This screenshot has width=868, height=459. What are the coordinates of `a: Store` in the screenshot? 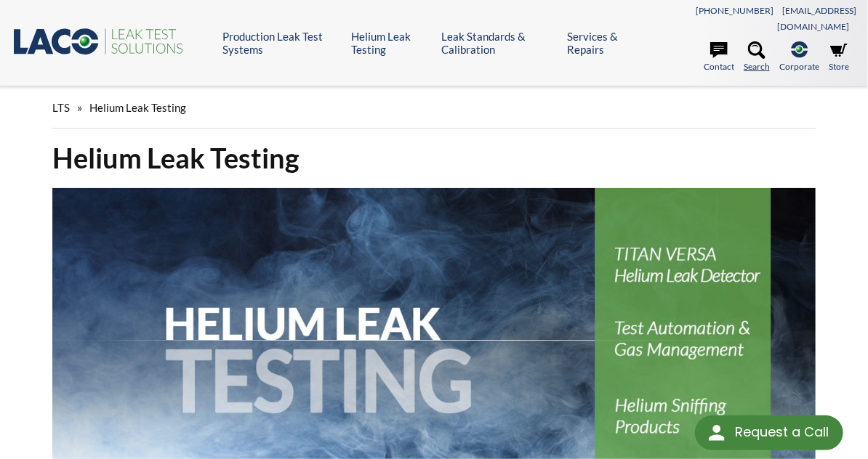 It's located at (839, 58).